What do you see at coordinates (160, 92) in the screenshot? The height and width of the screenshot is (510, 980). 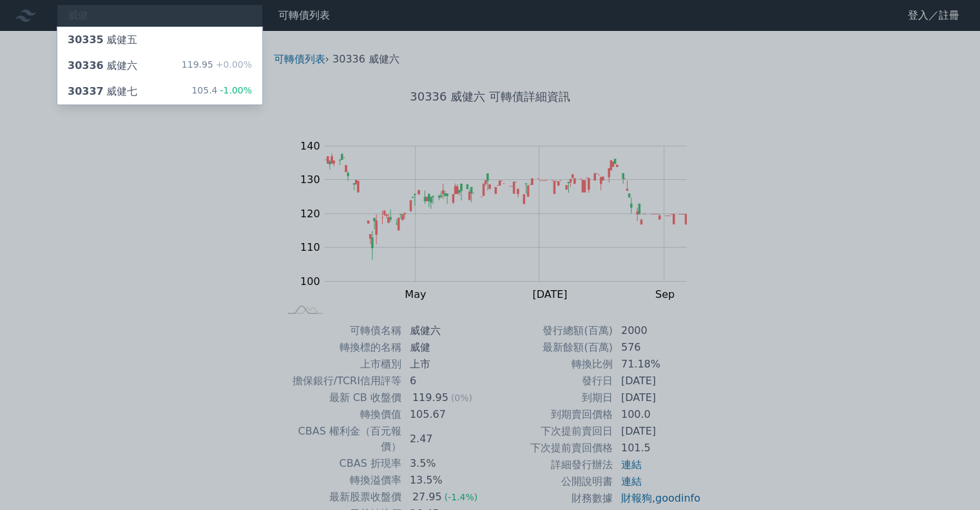 I see `a: 30337威健七 105.4-1.00%` at bounding box center [160, 92].